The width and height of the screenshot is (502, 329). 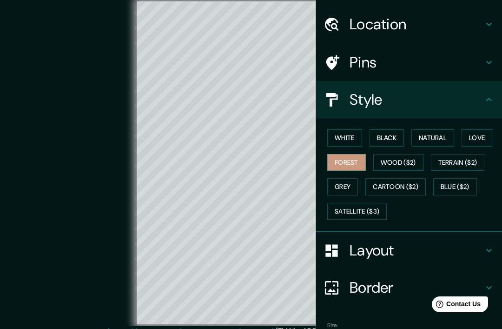 What do you see at coordinates (417, 287) in the screenshot?
I see `h4: Border` at bounding box center [417, 287].